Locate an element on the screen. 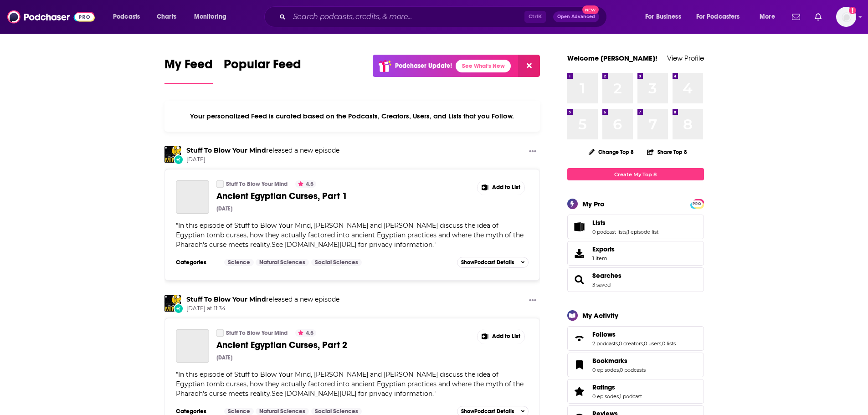 The height and width of the screenshot is (415, 868). a: Ratings is located at coordinates (617, 387).